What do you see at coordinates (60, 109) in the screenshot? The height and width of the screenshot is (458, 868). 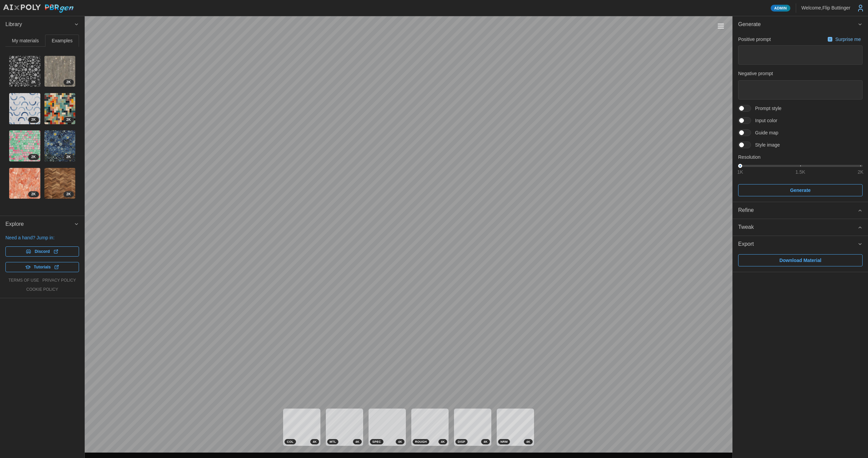 I see `a: 7fsCwJiRL3kBdwDnQniT2K` at bounding box center [60, 109].